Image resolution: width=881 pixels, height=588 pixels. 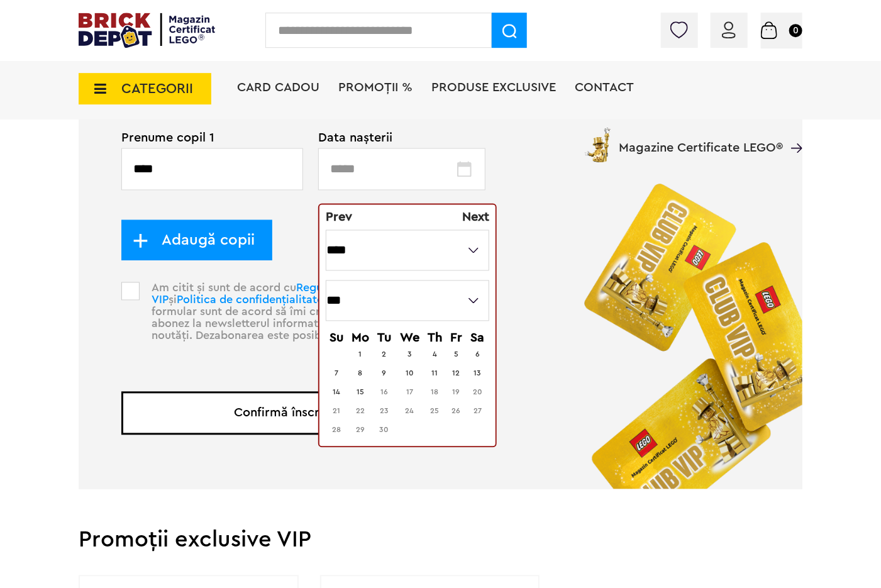 What do you see at coordinates (360, 392) in the screenshot?
I see `a: 15` at bounding box center [360, 392].